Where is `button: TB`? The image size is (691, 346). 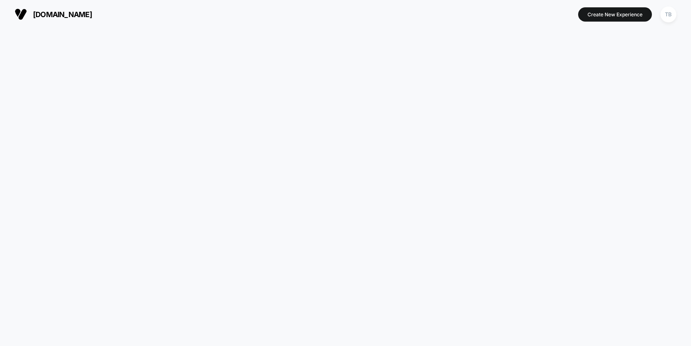
button: TB is located at coordinates (668, 14).